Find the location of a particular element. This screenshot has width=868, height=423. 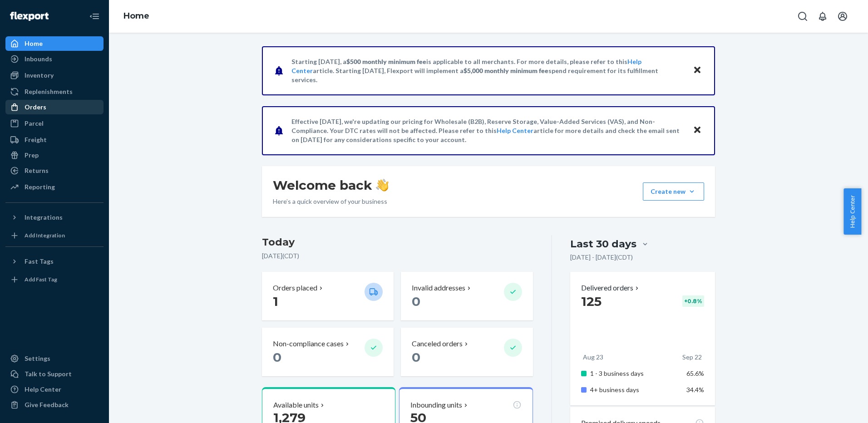

span: 65.6% is located at coordinates (695, 373).